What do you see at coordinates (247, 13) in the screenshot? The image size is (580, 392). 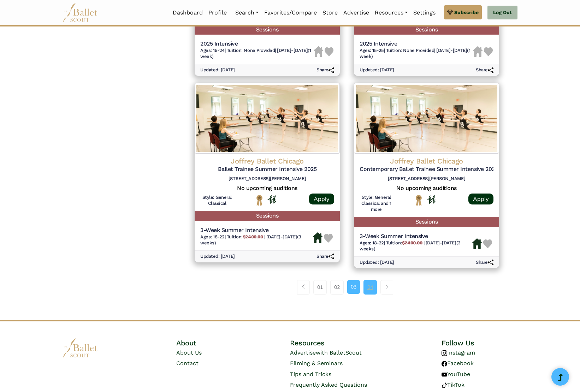 I see `a: Search` at bounding box center [247, 13].